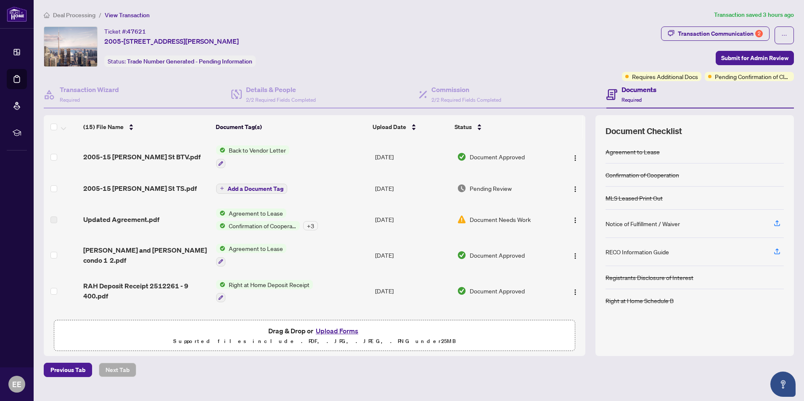 This screenshot has width=804, height=401. What do you see at coordinates (643, 224) in the screenshot?
I see `div: Notice of Fulfillment / Waiver` at bounding box center [643, 224].